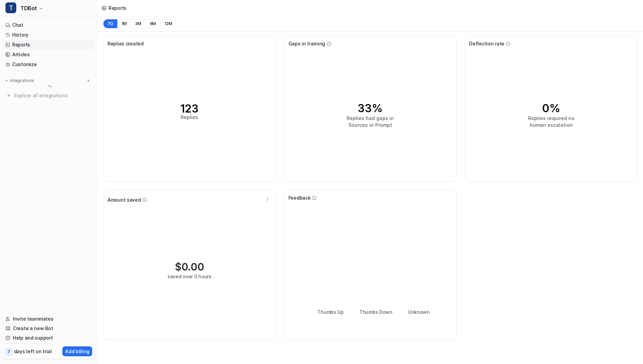 The image size is (643, 364). Describe the element at coordinates (48, 338) in the screenshot. I see `a: Help and support` at that location.